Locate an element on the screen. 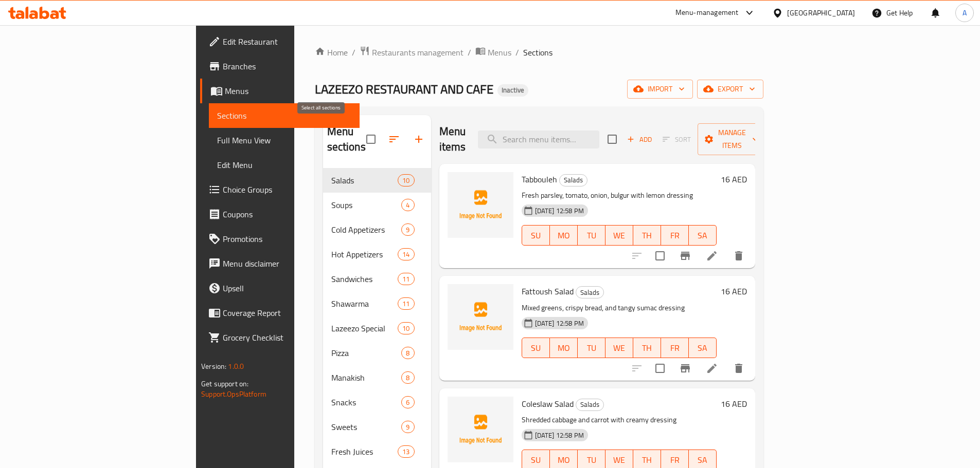  div: Snacks6 is located at coordinates (377, 402).